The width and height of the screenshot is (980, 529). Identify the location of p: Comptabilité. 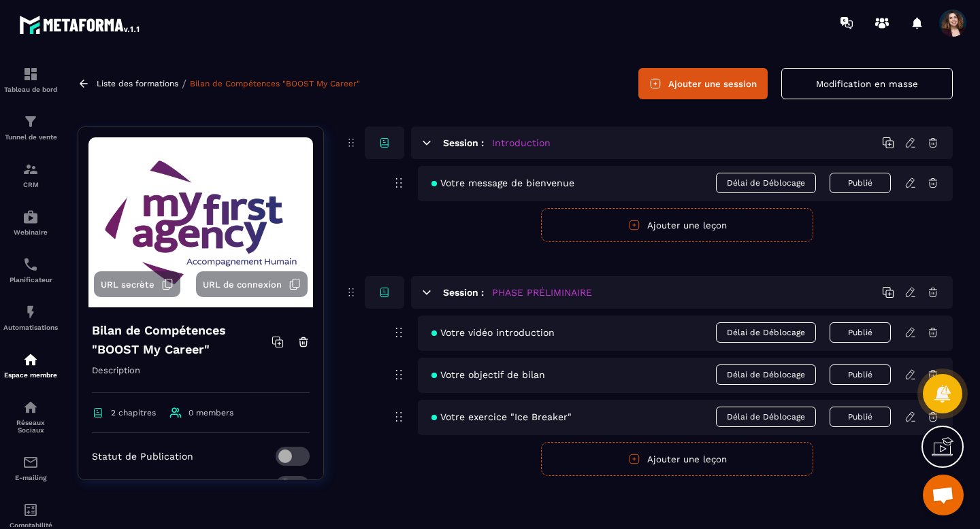
(30, 525).